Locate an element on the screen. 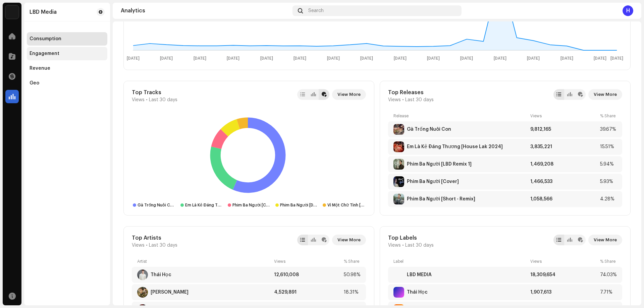  div: Nguyễn Vĩ is located at coordinates (169, 292).